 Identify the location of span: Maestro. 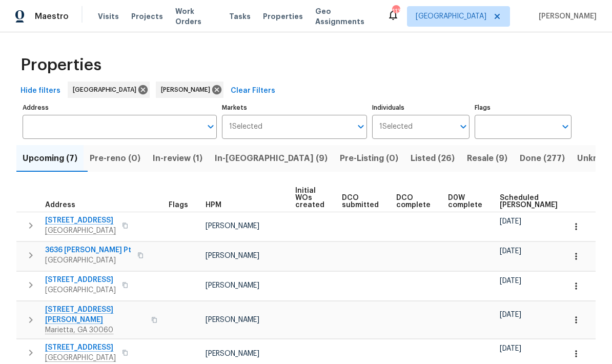
(52, 16).